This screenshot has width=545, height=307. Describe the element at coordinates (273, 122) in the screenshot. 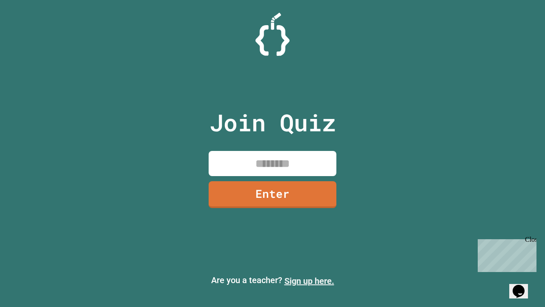

I see `p: Join Quiz` at that location.